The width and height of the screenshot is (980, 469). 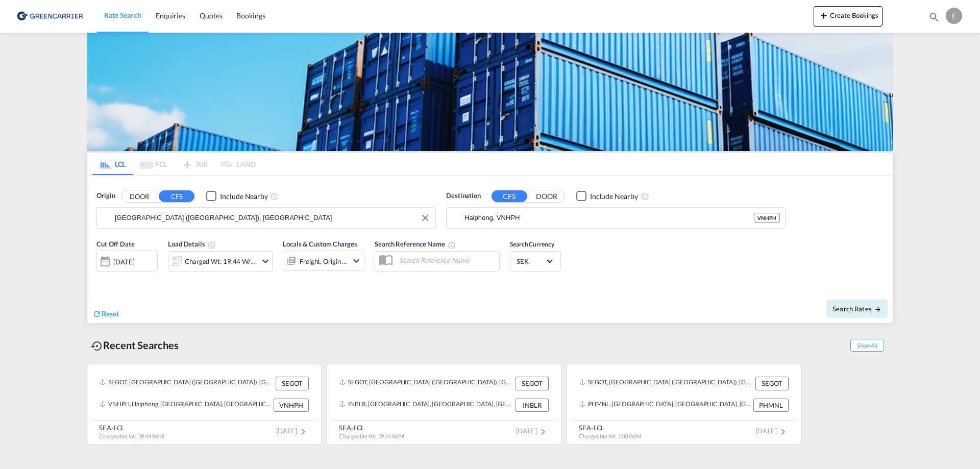 What do you see at coordinates (848, 17) in the screenshot?
I see `button: icon-plus 400-fgCreate Bookings` at bounding box center [848, 17].